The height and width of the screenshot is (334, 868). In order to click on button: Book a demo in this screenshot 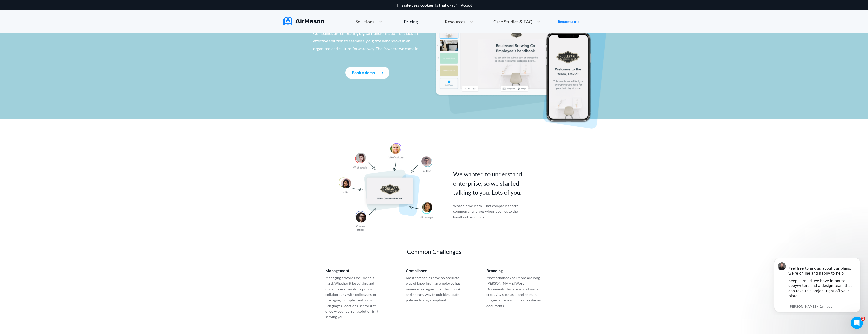, I will do `click(368, 73)`.